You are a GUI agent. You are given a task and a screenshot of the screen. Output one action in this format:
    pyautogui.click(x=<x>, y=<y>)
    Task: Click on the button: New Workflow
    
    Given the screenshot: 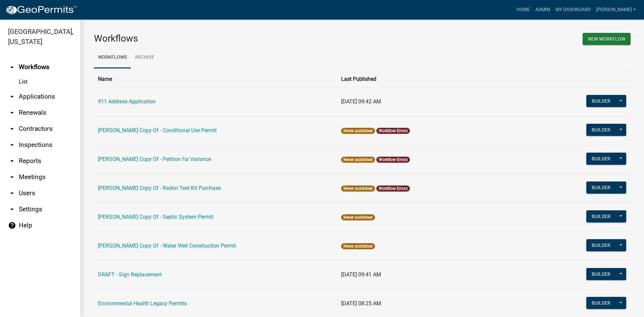 What is the action you would take?
    pyautogui.click(x=606, y=39)
    